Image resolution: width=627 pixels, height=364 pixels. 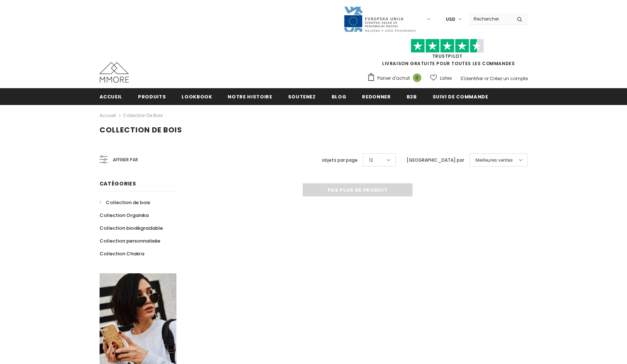 I want to click on span: LIVRAISON GRATUITE POUR TOUTES LES COMMANDES, so click(x=447, y=54).